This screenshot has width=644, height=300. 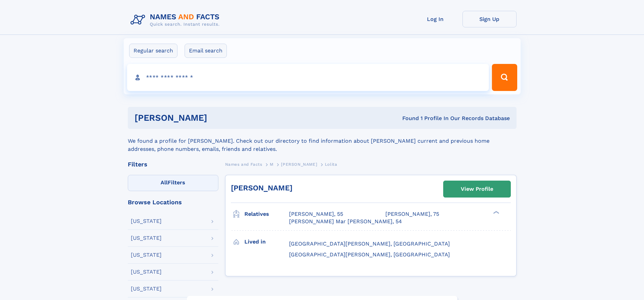 What do you see at coordinates (271, 165) in the screenshot?
I see `span: M` at bounding box center [271, 165].